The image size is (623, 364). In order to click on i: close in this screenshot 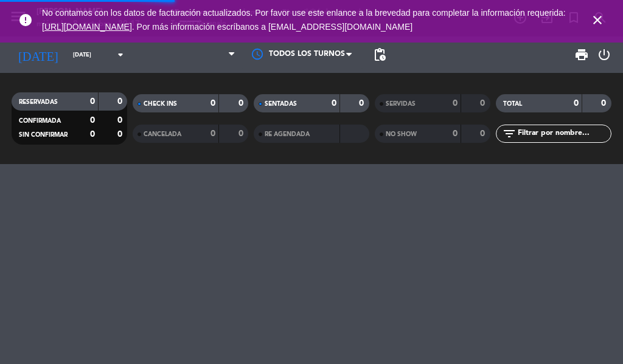, I will do `click(597, 20)`.